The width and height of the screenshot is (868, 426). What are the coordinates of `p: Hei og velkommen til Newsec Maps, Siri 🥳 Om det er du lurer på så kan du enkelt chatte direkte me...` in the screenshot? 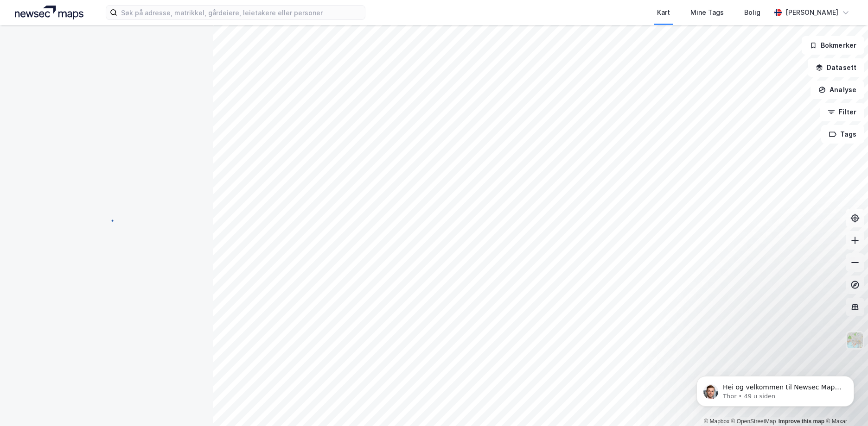 It's located at (100, 31).